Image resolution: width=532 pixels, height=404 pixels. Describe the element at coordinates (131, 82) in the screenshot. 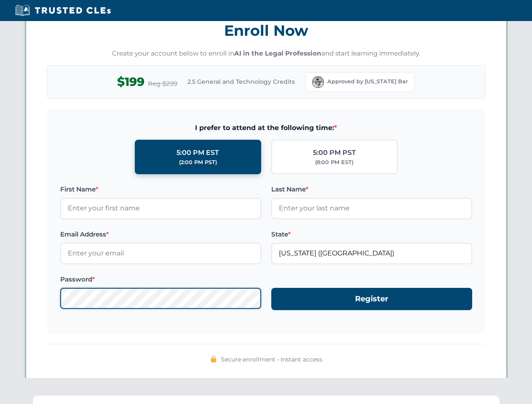

I see `span: $199` at that location.